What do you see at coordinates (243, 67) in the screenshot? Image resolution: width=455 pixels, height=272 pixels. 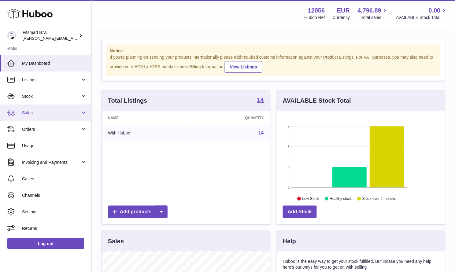 I see `a: View Listings` at bounding box center [243, 67].